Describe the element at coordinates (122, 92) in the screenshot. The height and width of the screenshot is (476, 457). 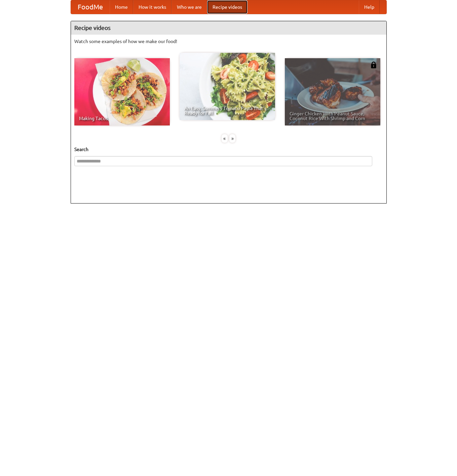
I see `a: Making Tacos` at that location.